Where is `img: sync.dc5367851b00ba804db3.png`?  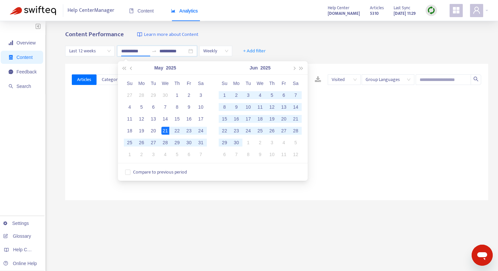 img: sync.dc5367851b00ba804db3.png is located at coordinates (431, 10).